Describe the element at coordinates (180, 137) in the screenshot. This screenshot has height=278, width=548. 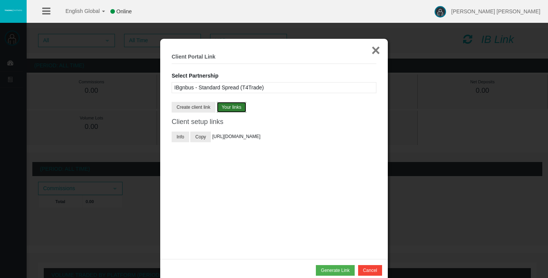
I see `button: Info` at that location.